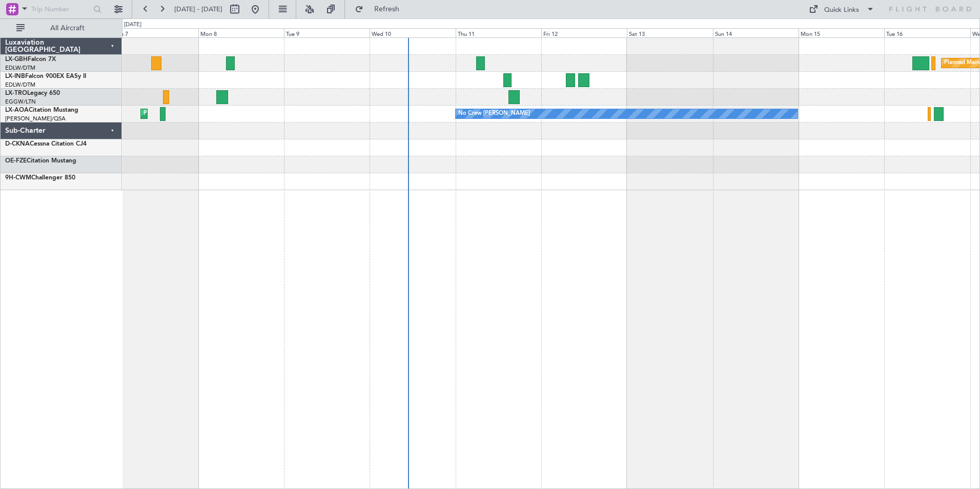 The width and height of the screenshot is (980, 489). Describe the element at coordinates (842, 10) in the screenshot. I see `div: Quick Links` at that location.